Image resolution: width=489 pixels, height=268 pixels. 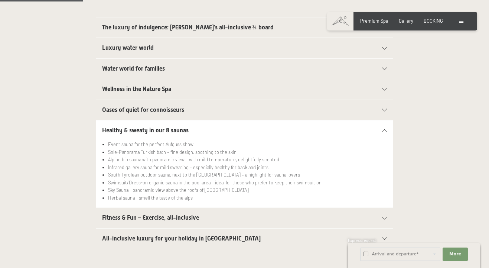 What do you see at coordinates (133, 68) in the screenshot?
I see `span: Water world for families` at bounding box center [133, 68].